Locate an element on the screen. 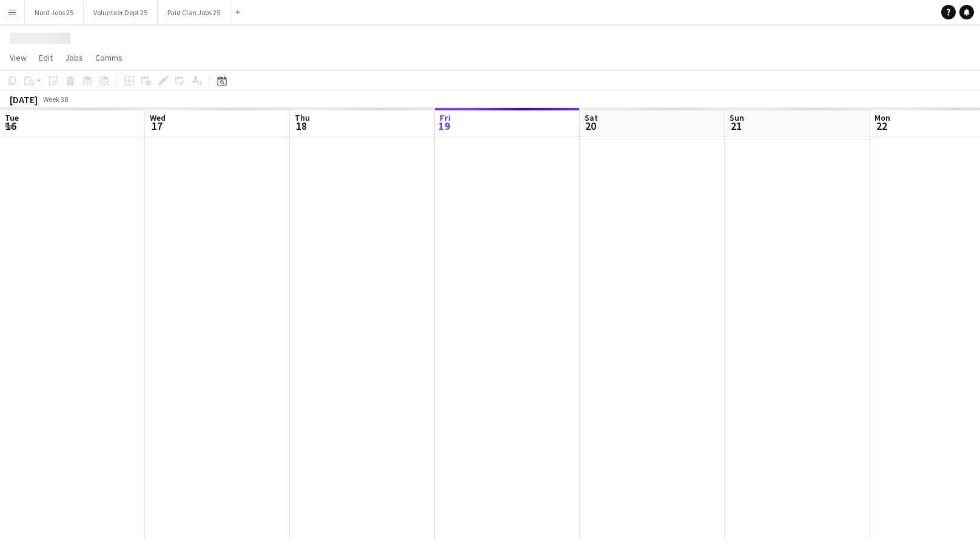  span: Tue is located at coordinates (11, 118).